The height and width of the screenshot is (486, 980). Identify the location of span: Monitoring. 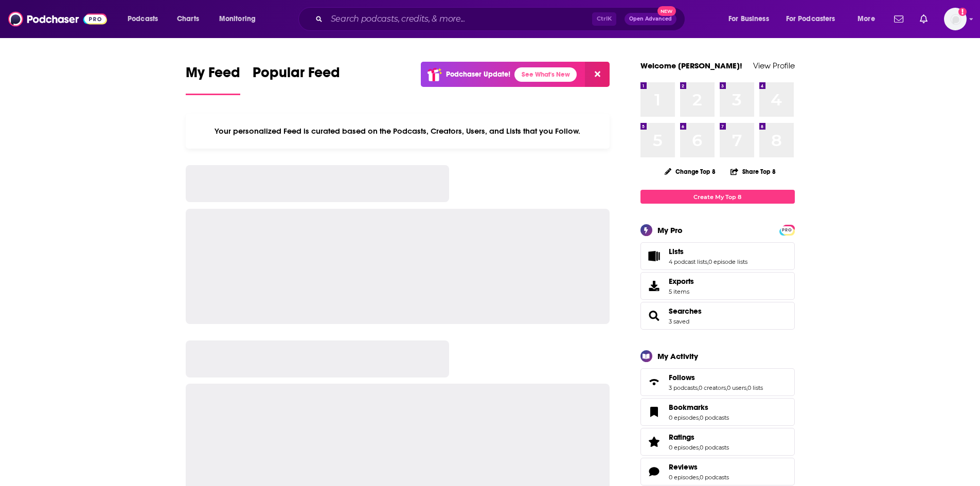
(237, 19).